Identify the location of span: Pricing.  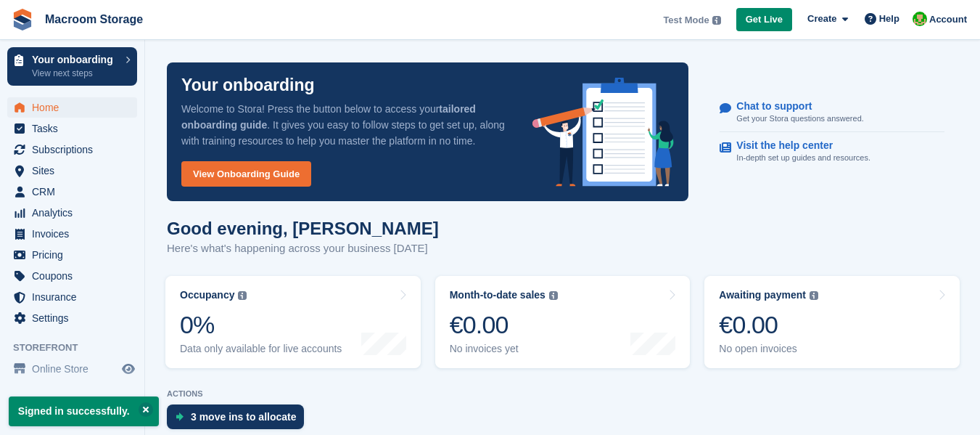
(76, 254).